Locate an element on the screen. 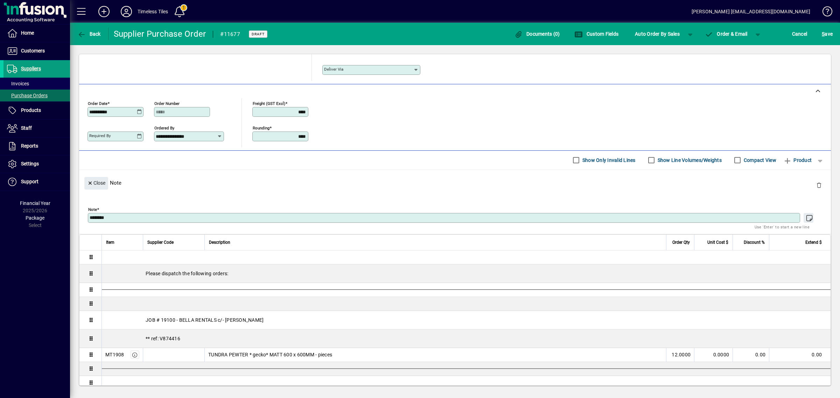 The width and height of the screenshot is (840, 398). button: Close is located at coordinates (96, 183).